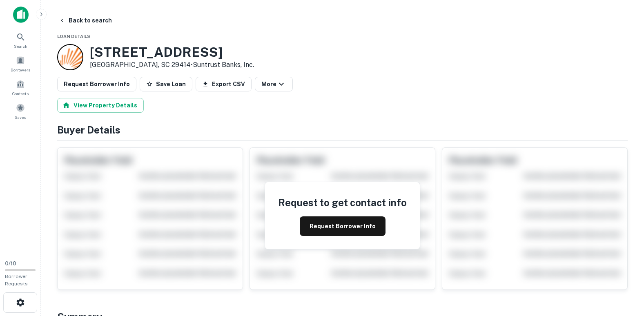 The width and height of the screenshot is (644, 316). Describe the element at coordinates (20, 87) in the screenshot. I see `a: Contacts` at that location.